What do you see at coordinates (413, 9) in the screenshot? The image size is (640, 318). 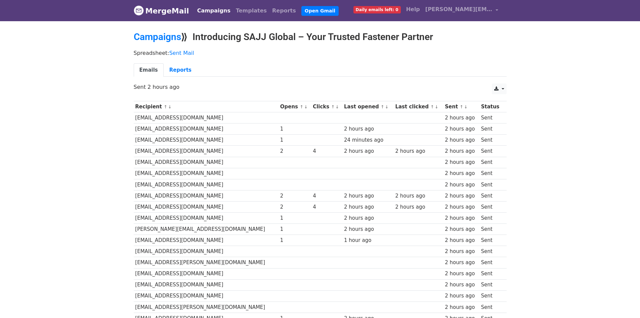 I see `a: Help` at bounding box center [413, 9].